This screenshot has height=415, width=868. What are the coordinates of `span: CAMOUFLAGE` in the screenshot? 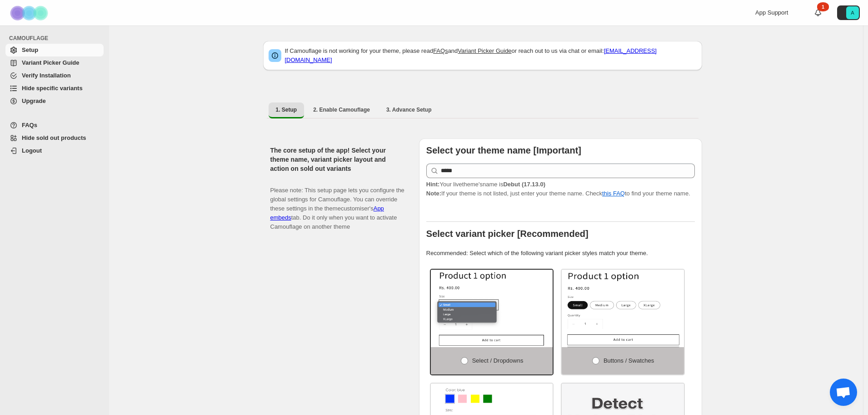 It's located at (56, 39).